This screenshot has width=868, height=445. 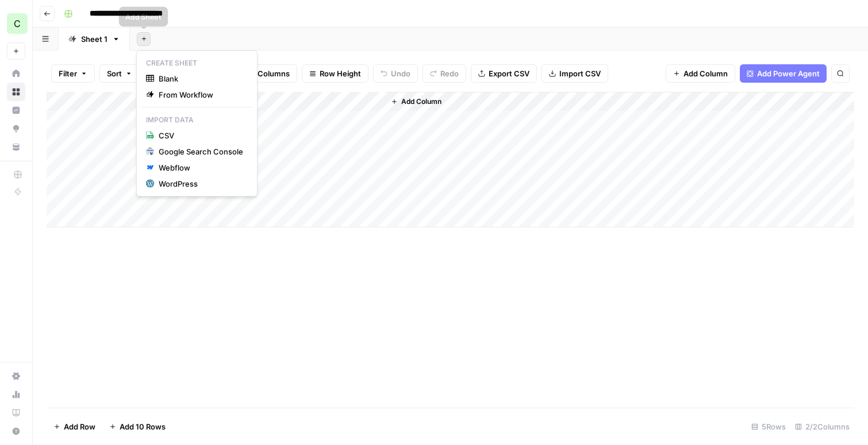 What do you see at coordinates (16, 413) in the screenshot?
I see `a: Learning Hub` at bounding box center [16, 413].